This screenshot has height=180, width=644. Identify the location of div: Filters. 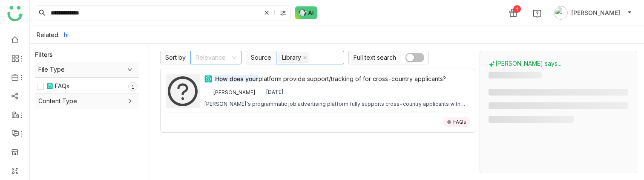
(44, 55).